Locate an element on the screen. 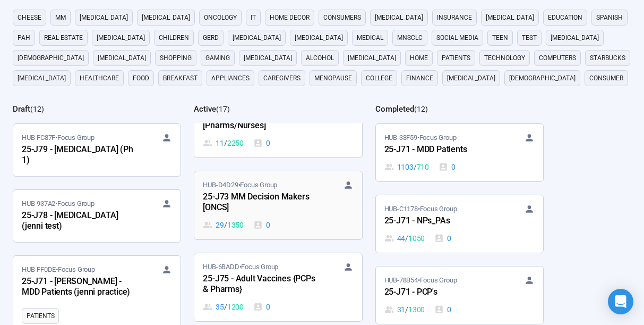  a: HUB-C1178•Focus Group25-J71 - NPs_PAs44 / 10500 is located at coordinates (459, 224).